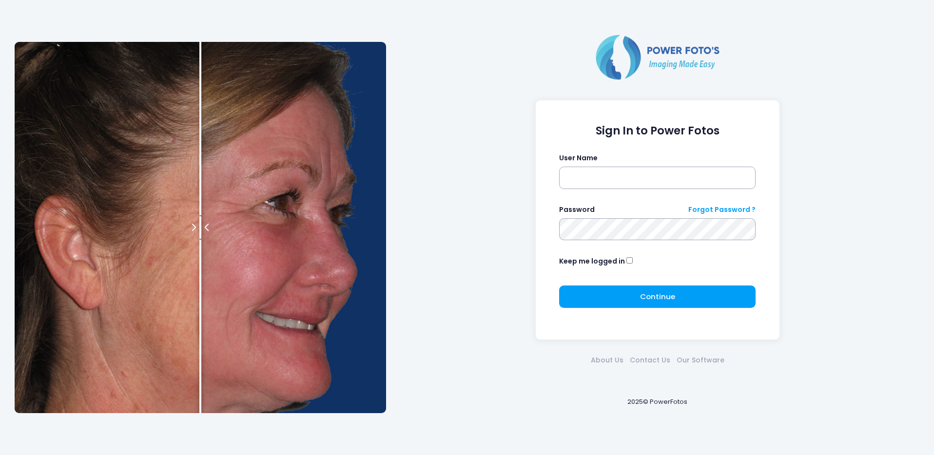 The width and height of the screenshot is (934, 455). What do you see at coordinates (577, 210) in the screenshot?
I see `label: Password` at bounding box center [577, 210].